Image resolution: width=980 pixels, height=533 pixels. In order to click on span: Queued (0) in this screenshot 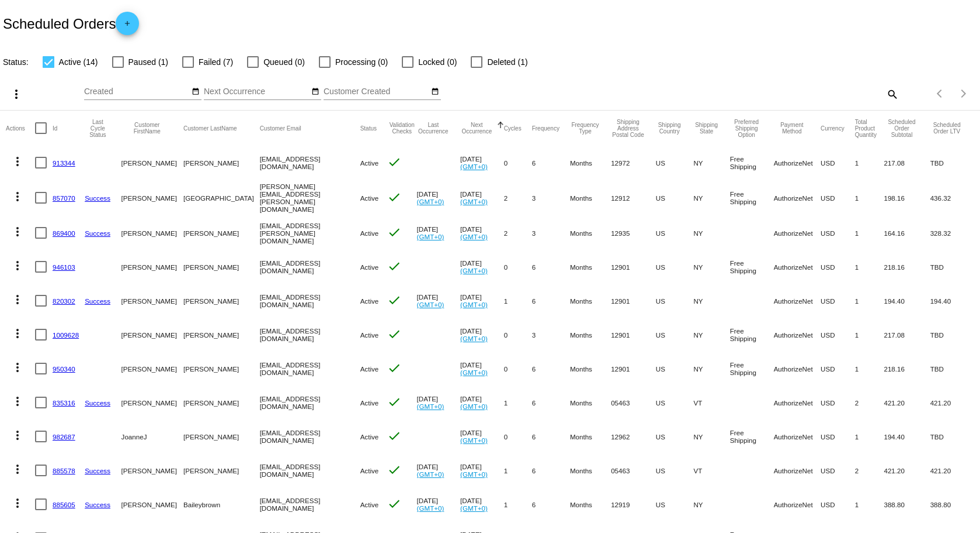, I will do `click(284, 62)`.